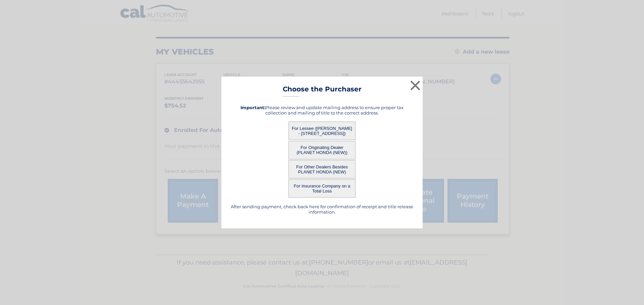  I want to click on h5: After sending payment, check back here for confirmation of receipt and title release information., so click(322, 209).